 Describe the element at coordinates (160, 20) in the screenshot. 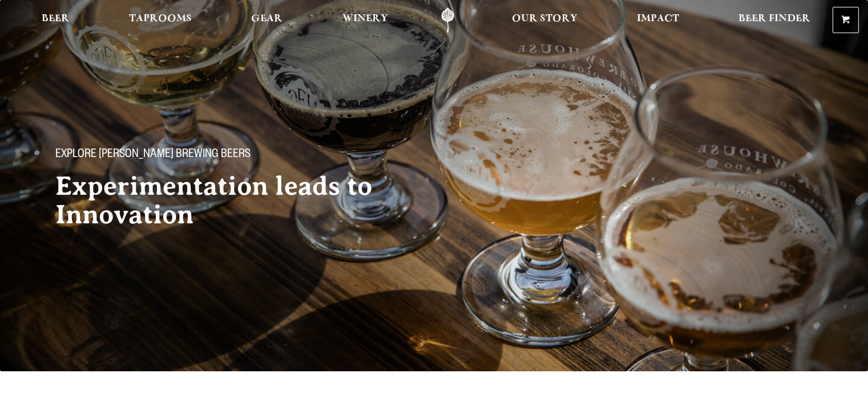

I see `a: Taprooms` at that location.